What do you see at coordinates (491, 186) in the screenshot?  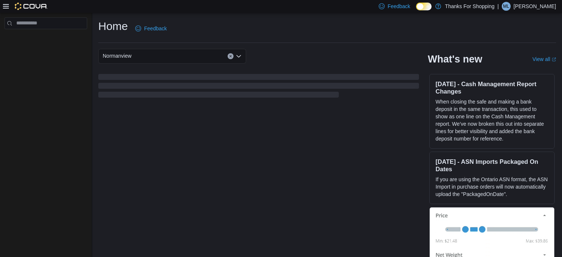 I see `p: If you are using the Ontario ASN format, the ASN Import in purchase orders will now automatically...` at bounding box center [491, 186].